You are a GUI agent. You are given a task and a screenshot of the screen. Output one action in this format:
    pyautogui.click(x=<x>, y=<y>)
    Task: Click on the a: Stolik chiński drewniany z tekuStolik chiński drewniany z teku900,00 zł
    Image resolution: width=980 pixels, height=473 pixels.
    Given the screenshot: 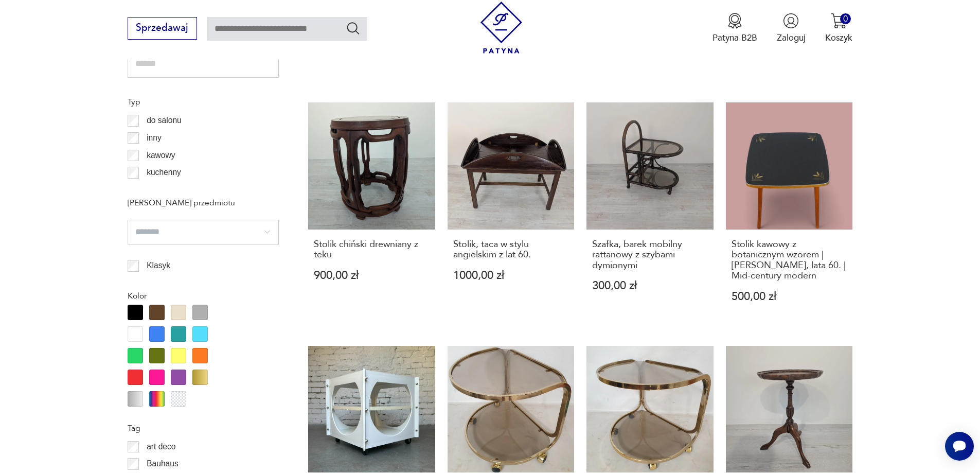 What is the action you would take?
    pyautogui.click(x=371, y=214)
    